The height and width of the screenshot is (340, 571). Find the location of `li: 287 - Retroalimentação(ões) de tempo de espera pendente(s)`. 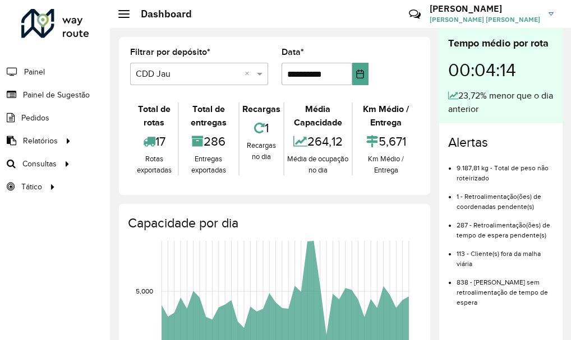

li: 287 - Retroalimentação(ões) de tempo de espera pendente(s) is located at coordinates (505, 226).